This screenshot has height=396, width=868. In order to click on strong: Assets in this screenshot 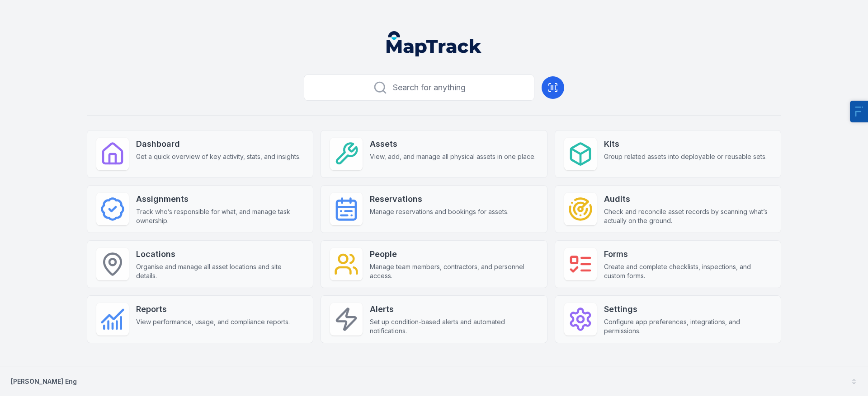, I will do `click(452, 144)`.